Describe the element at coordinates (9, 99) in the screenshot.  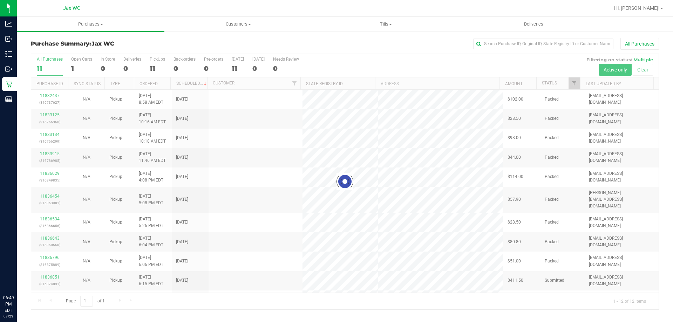
I see `inline-svg: Reports` at that location.